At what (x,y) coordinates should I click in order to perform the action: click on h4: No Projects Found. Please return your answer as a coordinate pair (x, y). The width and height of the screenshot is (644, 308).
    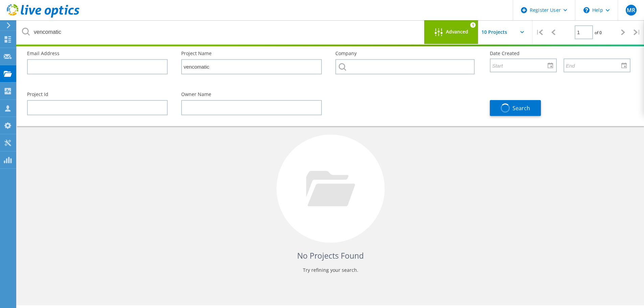
    Looking at the image, I should click on (331, 255).